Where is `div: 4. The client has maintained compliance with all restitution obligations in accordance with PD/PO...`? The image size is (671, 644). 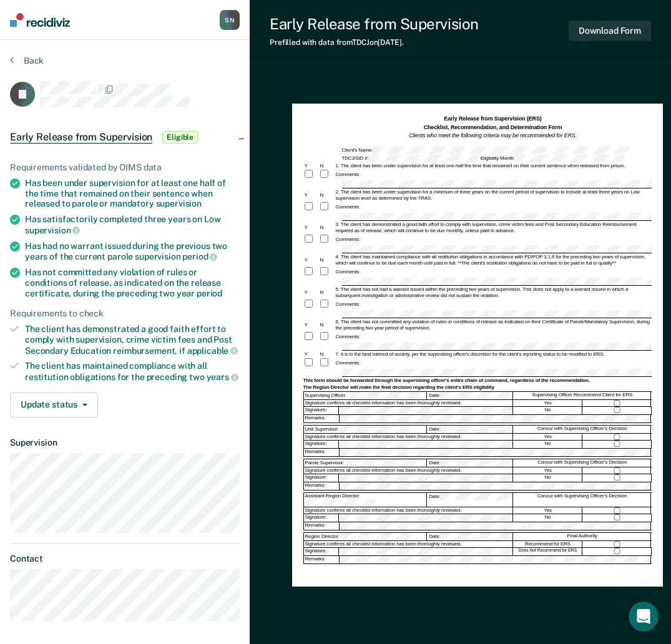 div: 4. The client has maintained compliance with all restitution obligations in accordance with PD/PO... is located at coordinates (493, 261).